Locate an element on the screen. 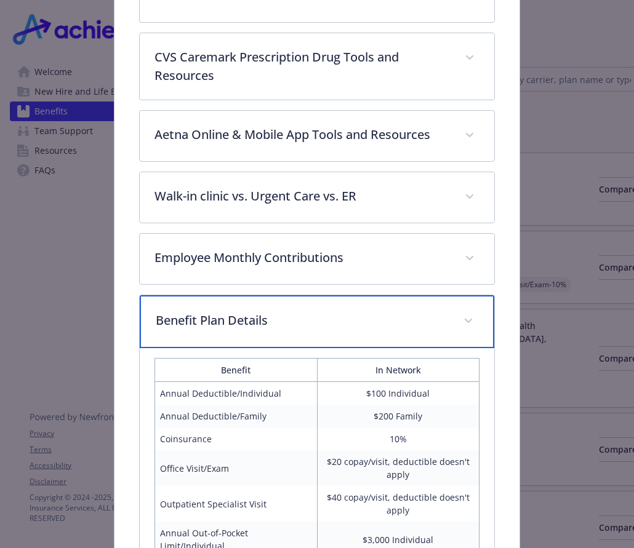 The image size is (634, 548). th: In Network is located at coordinates (398, 371).